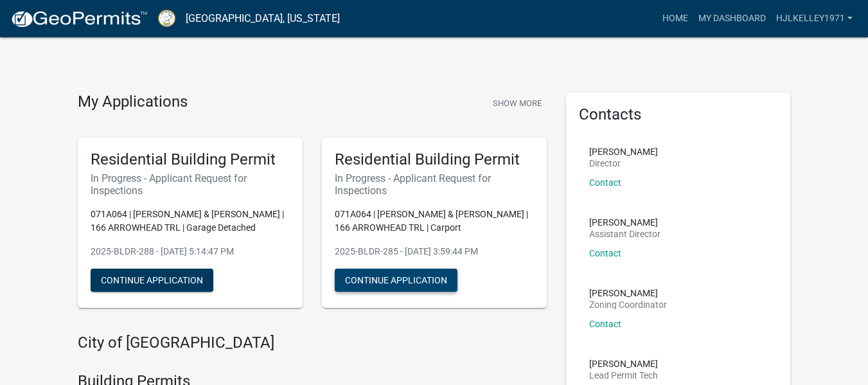 The height and width of the screenshot is (385, 868). I want to click on a: Home, so click(675, 18).